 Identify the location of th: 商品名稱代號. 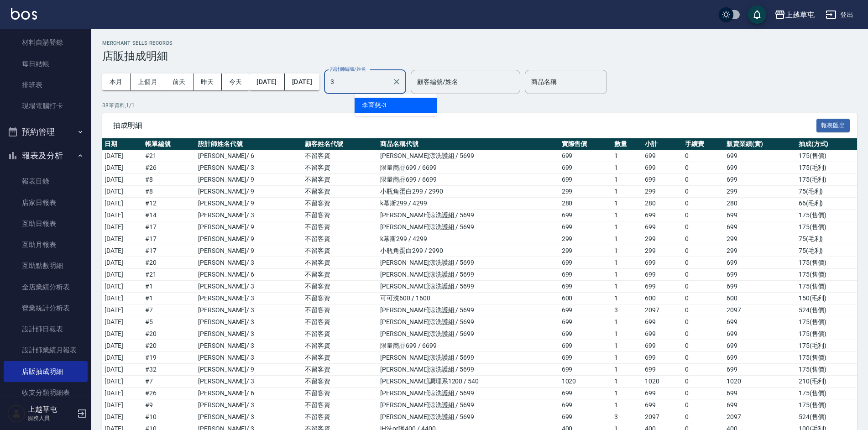
(468, 144).